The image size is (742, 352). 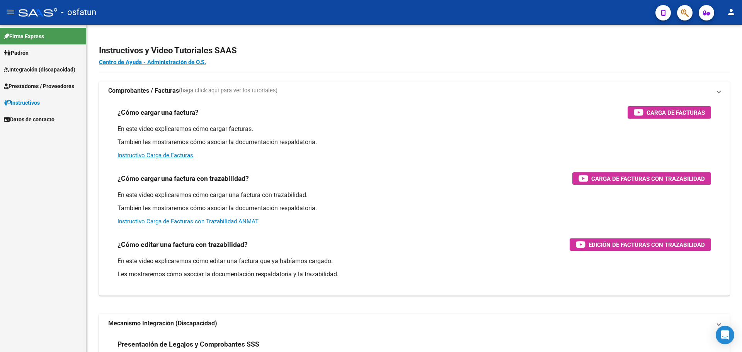 I want to click on span: Integración (discapacidad), so click(x=39, y=70).